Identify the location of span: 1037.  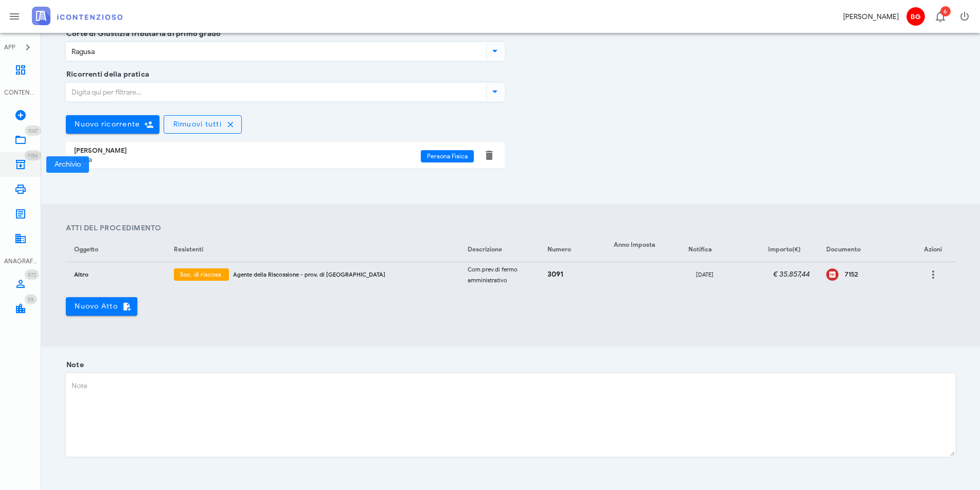
(33, 131).